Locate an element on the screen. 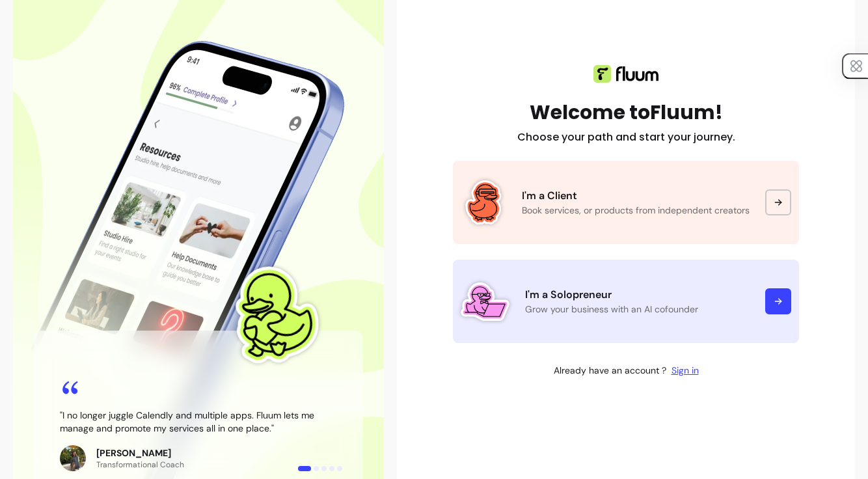 The width and height of the screenshot is (868, 479). p: Grow your business with an AI cofounder is located at coordinates (637, 309).